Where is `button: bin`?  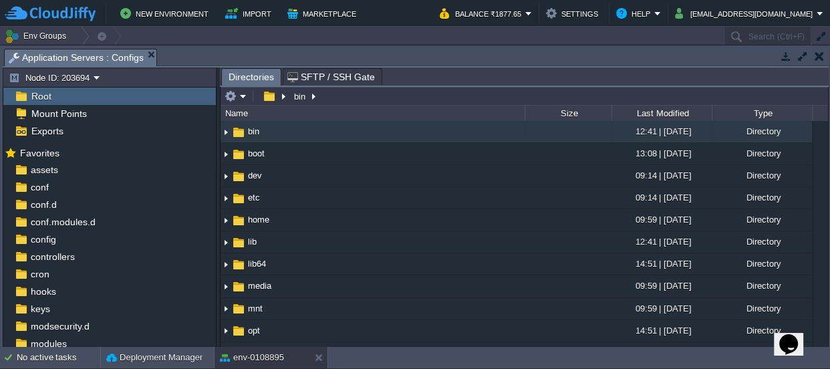
button: bin is located at coordinates (300, 96).